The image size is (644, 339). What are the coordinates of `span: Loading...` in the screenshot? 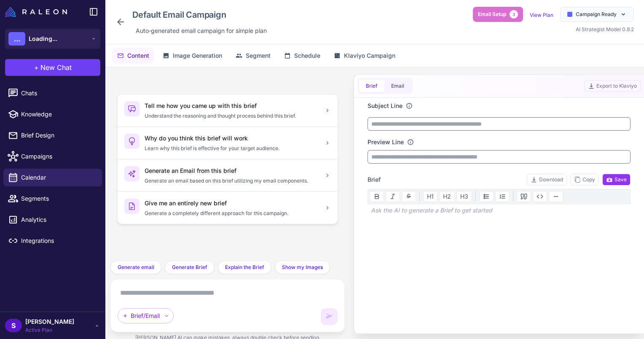 It's located at (43, 39).